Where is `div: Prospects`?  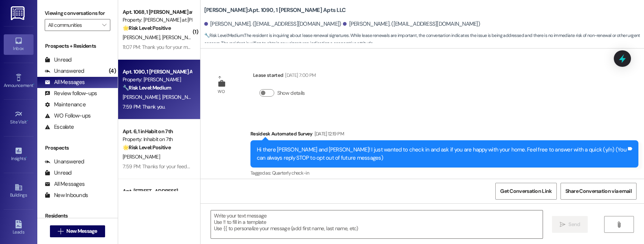
div: Prospects is located at coordinates (78, 148).